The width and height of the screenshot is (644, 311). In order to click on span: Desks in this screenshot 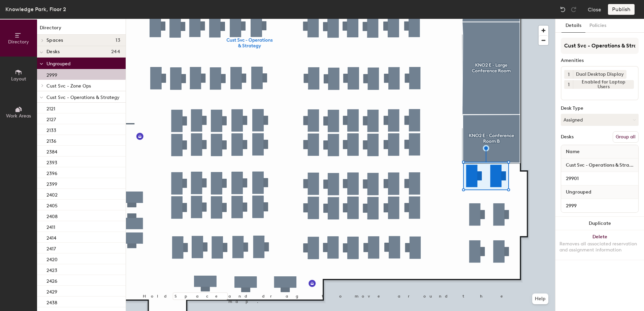, I will do `click(53, 51)`.